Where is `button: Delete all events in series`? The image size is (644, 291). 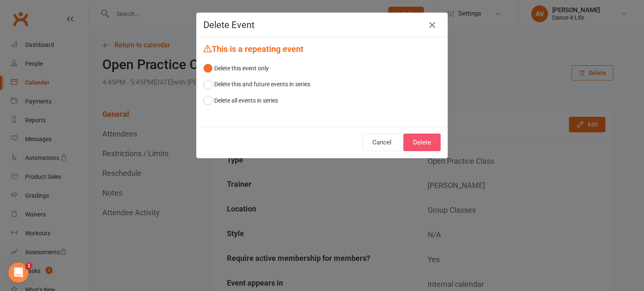
button: Delete all events in series is located at coordinates (241, 101).